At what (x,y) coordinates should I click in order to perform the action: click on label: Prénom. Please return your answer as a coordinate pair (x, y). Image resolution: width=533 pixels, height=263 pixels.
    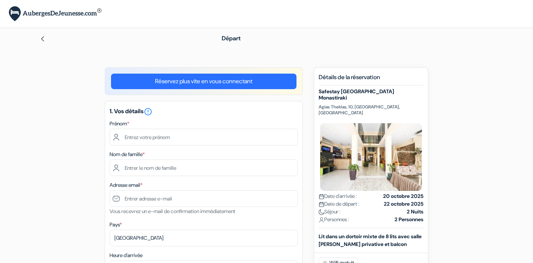
    Looking at the image, I should click on (119, 124).